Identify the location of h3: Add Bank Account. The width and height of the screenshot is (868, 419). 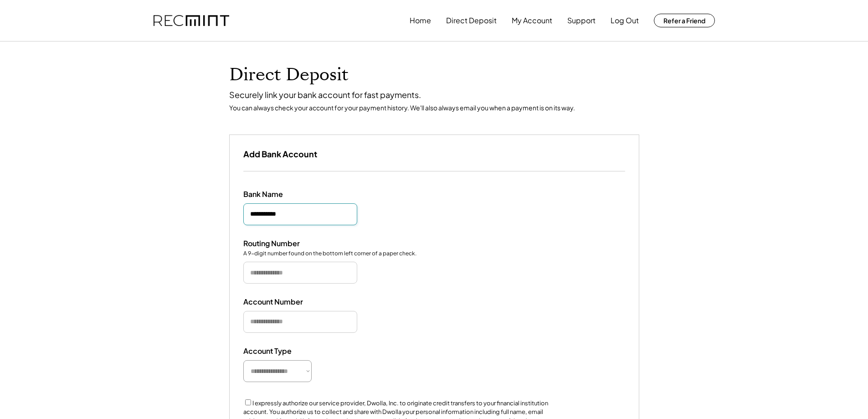
(280, 154).